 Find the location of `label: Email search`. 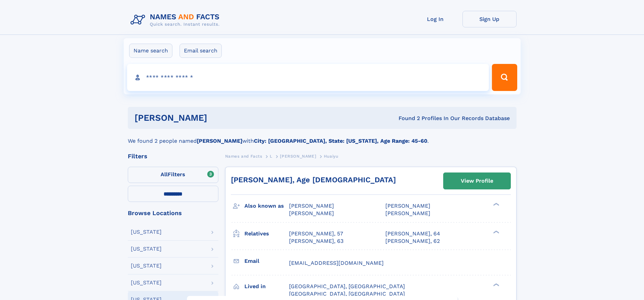

label: Email search is located at coordinates (200, 51).